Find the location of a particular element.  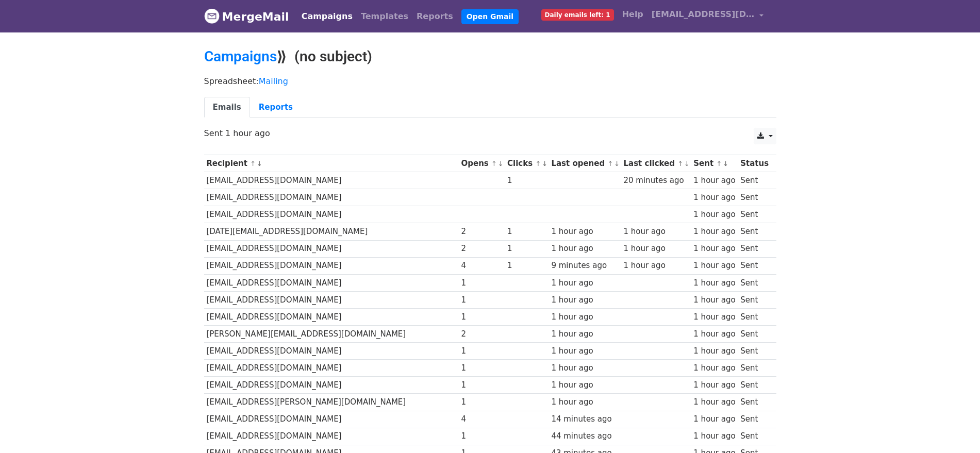

img: MergeMail logo is located at coordinates (212, 16).